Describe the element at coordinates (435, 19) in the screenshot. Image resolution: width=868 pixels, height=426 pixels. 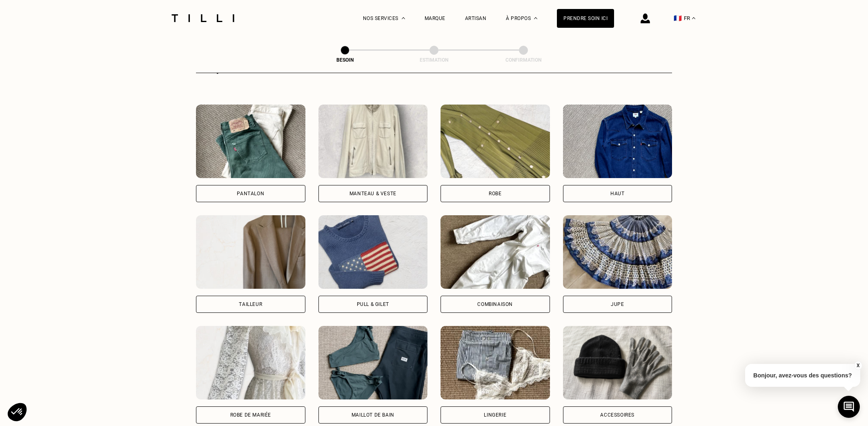
I see `div: Marque` at that location.